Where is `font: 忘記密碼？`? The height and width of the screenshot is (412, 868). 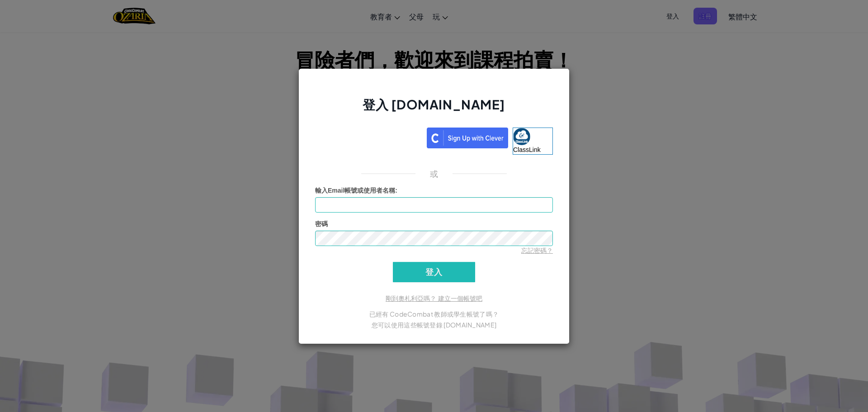 font: 忘記密碼？ is located at coordinates (537, 250).